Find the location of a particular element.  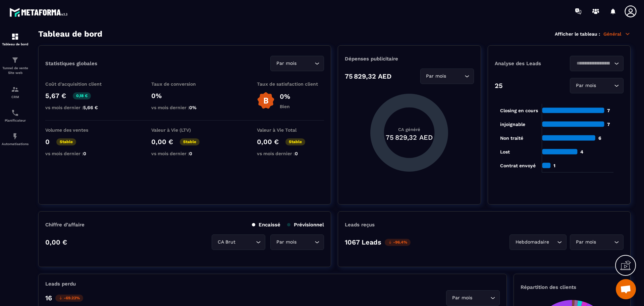

p: 5,67 € is located at coordinates (55, 95).